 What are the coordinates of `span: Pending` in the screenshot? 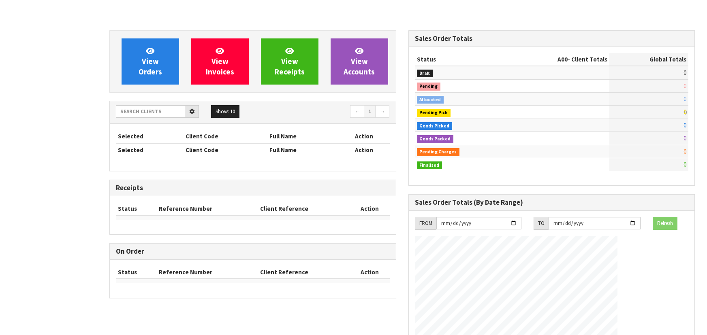 It's located at (428, 87).